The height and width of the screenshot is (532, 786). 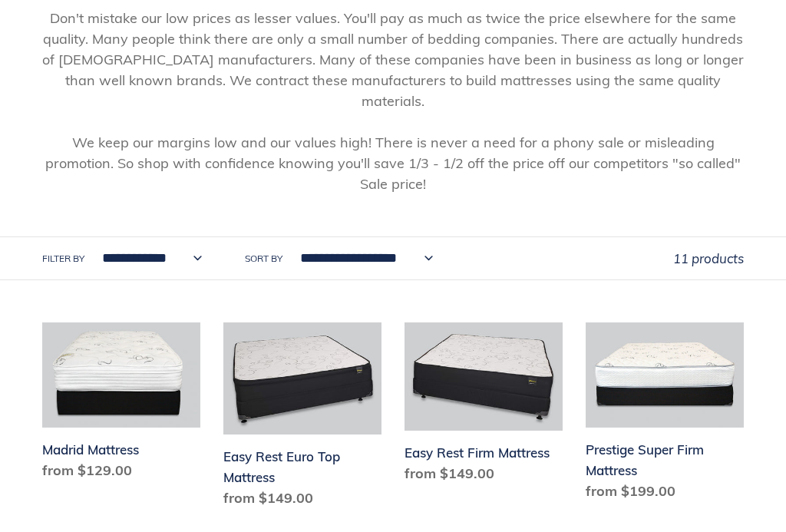 I want to click on a: Easy Rest Euro Top Mattress, so click(x=302, y=418).